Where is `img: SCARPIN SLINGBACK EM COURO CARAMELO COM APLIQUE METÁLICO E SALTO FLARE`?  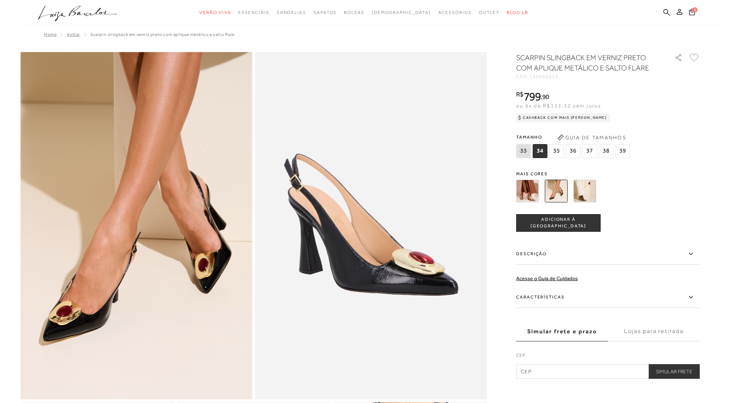
img: SCARPIN SLINGBACK EM COURO CARAMELO COM APLIQUE METÁLICO E SALTO FLARE is located at coordinates (527, 191).